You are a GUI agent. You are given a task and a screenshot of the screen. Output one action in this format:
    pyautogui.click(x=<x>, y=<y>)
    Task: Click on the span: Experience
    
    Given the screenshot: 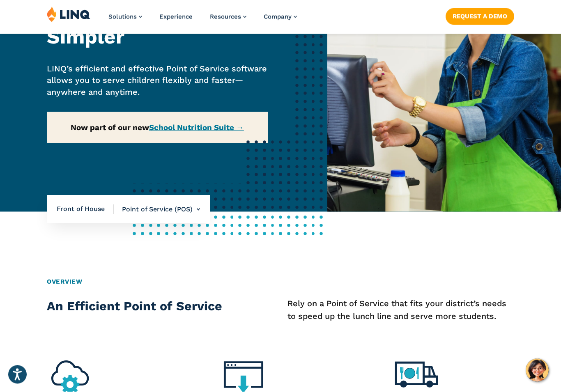 What is the action you would take?
    pyautogui.click(x=176, y=17)
    